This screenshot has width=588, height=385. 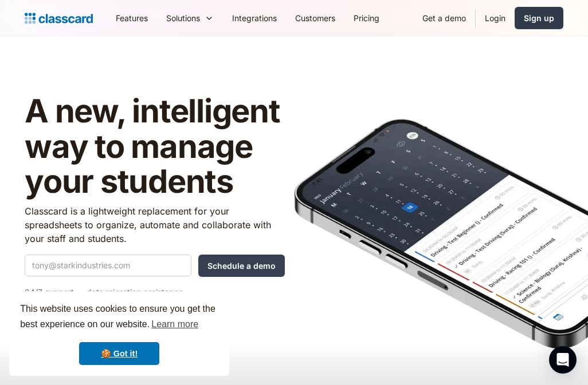 What do you see at coordinates (495, 18) in the screenshot?
I see `a: Login` at bounding box center [495, 18].